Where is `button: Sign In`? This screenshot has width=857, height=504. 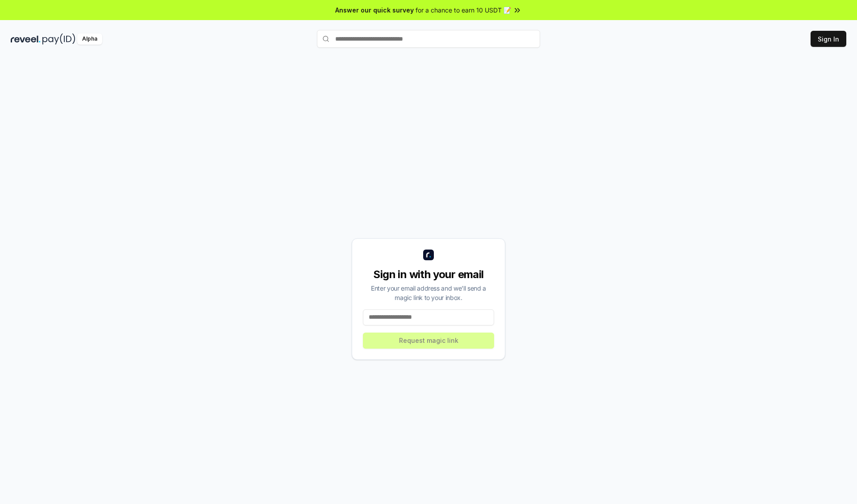 button: Sign In is located at coordinates (829, 39).